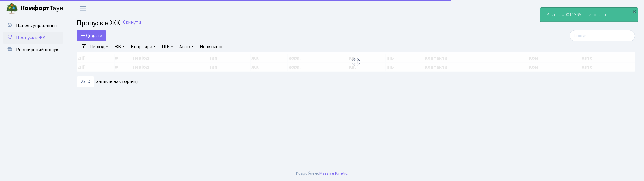  I want to click on img: Обробка..., so click(356, 62).